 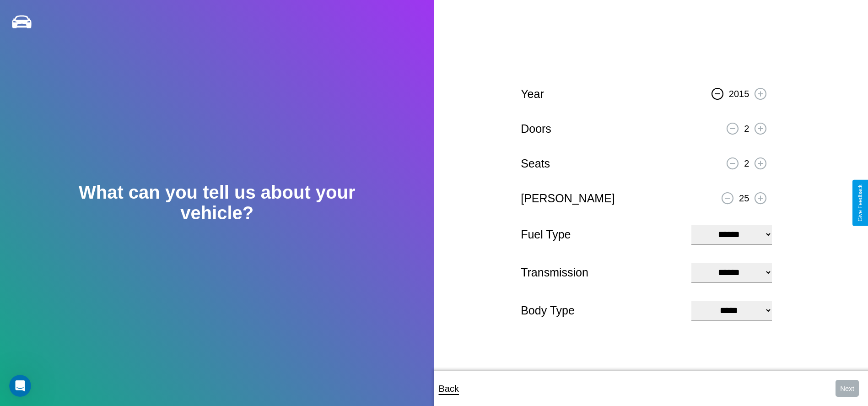 I want to click on button: Next, so click(x=847, y=388).